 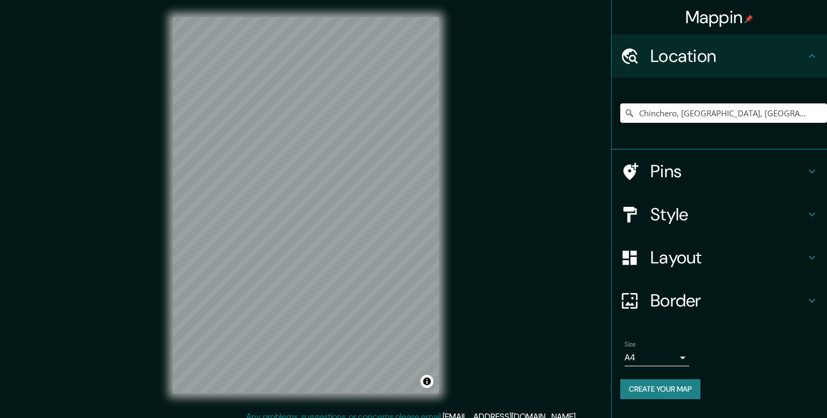 What do you see at coordinates (728, 56) in the screenshot?
I see `h4: Location` at bounding box center [728, 56].